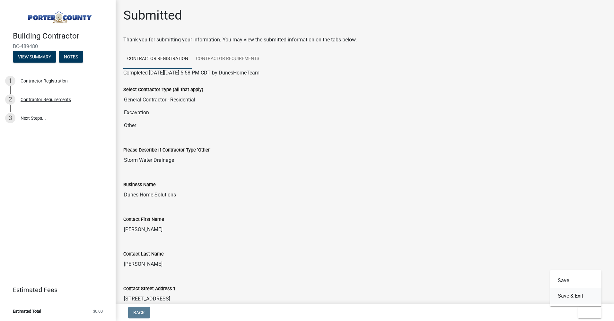  What do you see at coordinates (58, 46) in the screenshot?
I see `span: BC-489480` at bounding box center [58, 46].